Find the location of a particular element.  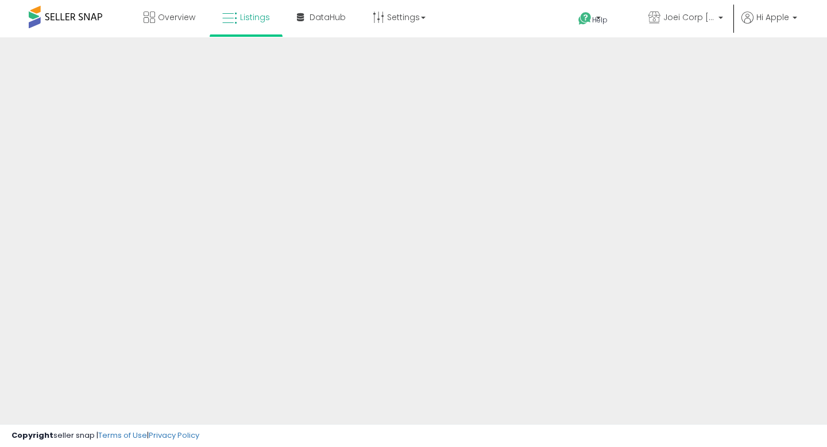

span: Overview is located at coordinates (176, 17).